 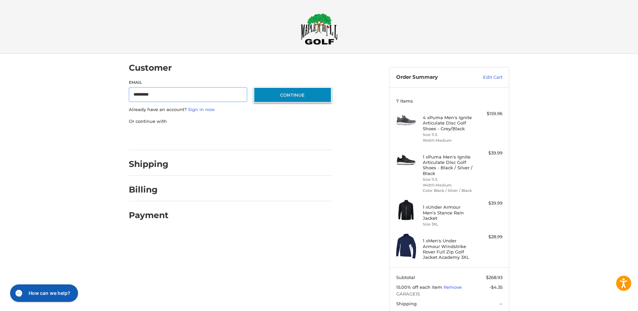 I want to click on h2: Customer, so click(x=150, y=68).